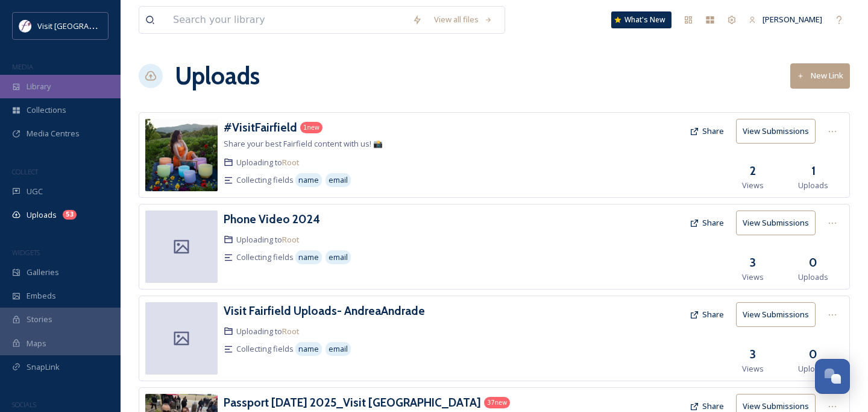 The height and width of the screenshot is (412, 868). Describe the element at coordinates (217, 76) in the screenshot. I see `a: Uploads` at that location.